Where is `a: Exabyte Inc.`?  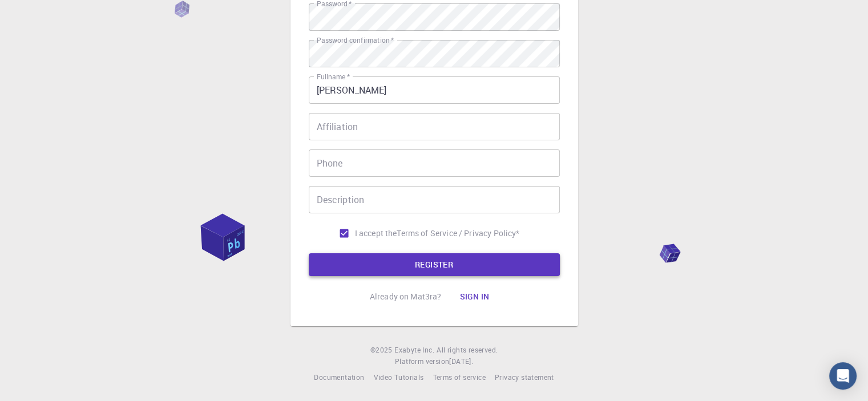 a: Exabyte Inc. is located at coordinates (414, 350).